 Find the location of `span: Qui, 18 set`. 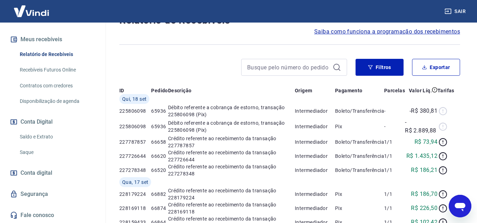

span: Qui, 18 set is located at coordinates (134, 99).